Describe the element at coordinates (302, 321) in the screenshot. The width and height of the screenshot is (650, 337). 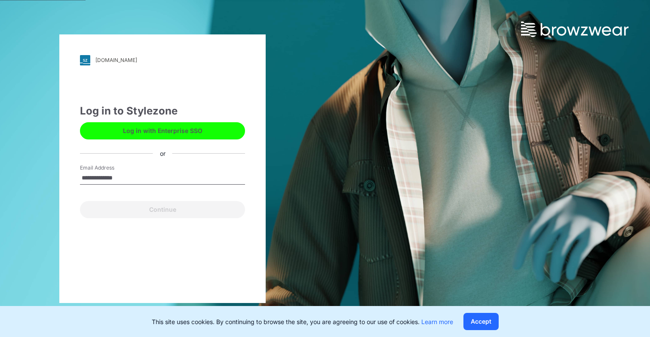
I see `p: This site uses cookies. By continuing to browse the site, you are agreeing to our use of cookies.` at that location.